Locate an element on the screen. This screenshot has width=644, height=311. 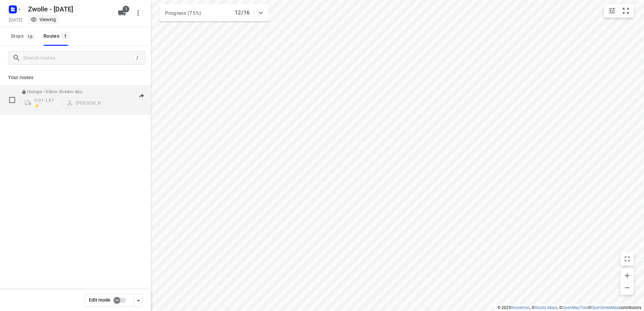
a: Stadia Maps is located at coordinates (546, 308).